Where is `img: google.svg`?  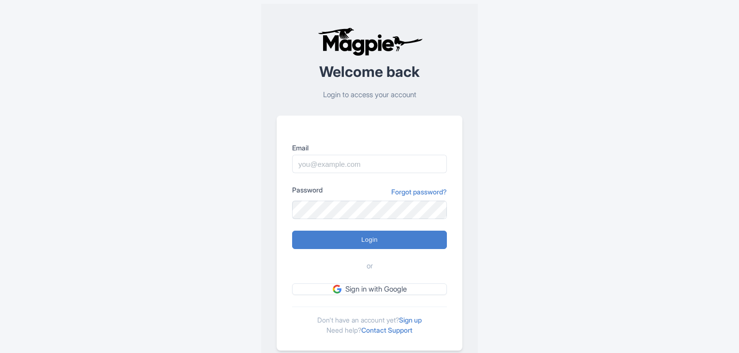
img: google.svg is located at coordinates (337, 289).